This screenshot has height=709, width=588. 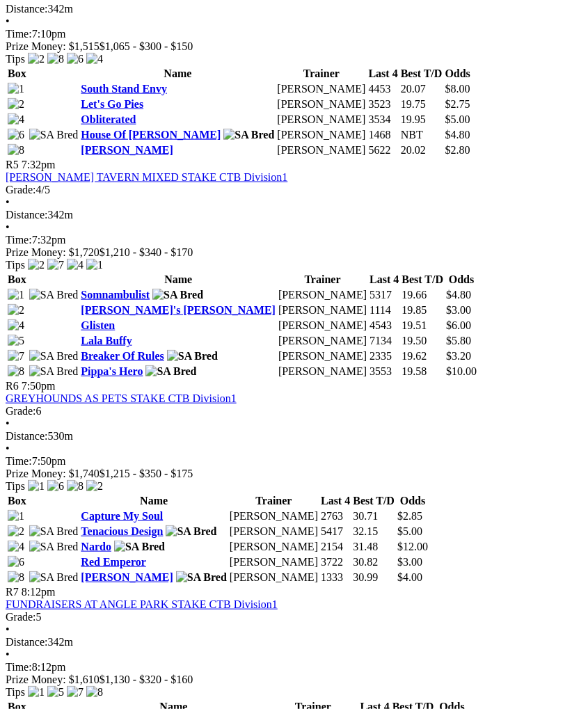 What do you see at coordinates (294, 618) in the screenshot?
I see `div: 5` at bounding box center [294, 618].